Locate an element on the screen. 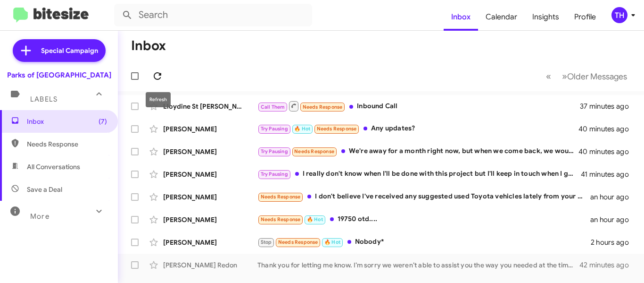 This screenshot has width=644, height=283. div: Nobody* is located at coordinates (424, 242).